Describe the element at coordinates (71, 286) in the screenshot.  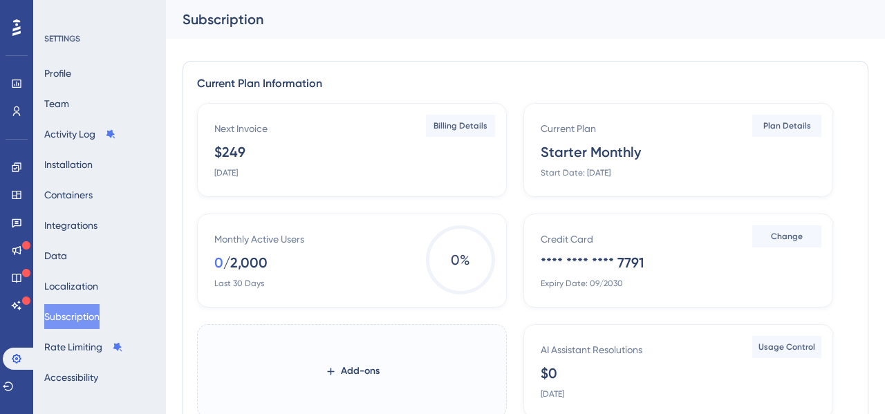
I see `button: Localization` at that location.